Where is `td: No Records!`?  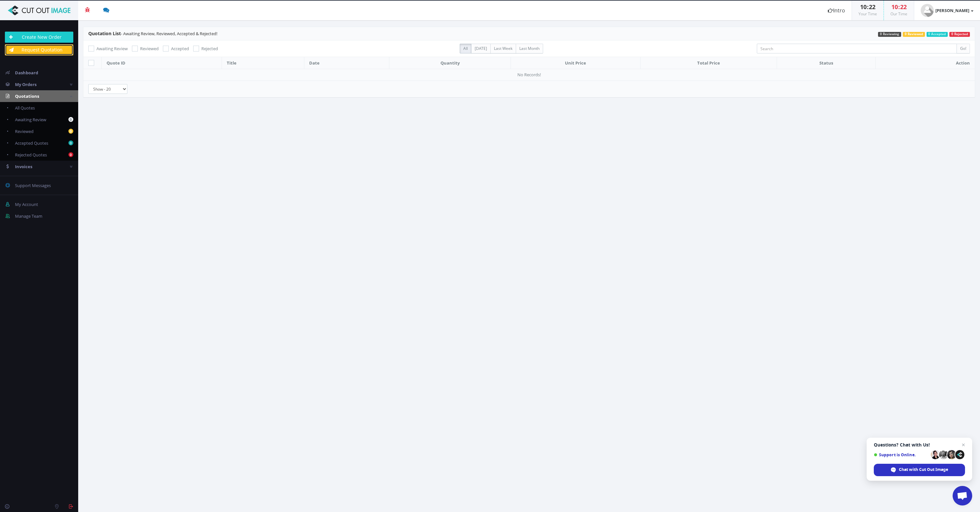 td: No Records! is located at coordinates (530, 75).